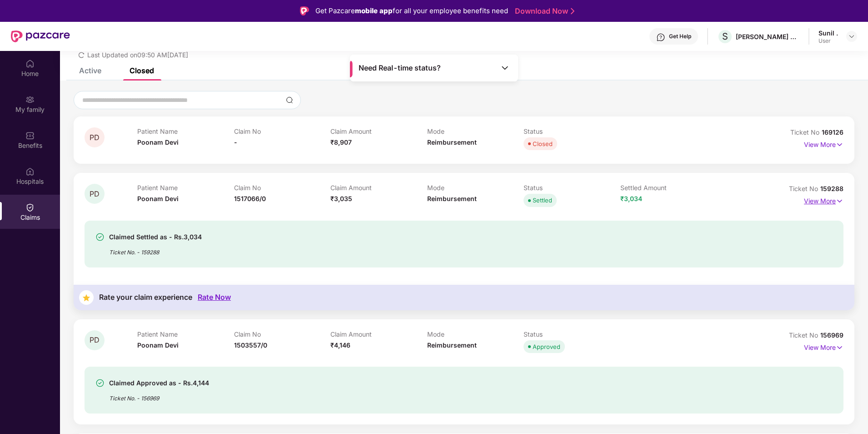 The image size is (868, 434). I want to click on span: ₹3,035, so click(341, 199).